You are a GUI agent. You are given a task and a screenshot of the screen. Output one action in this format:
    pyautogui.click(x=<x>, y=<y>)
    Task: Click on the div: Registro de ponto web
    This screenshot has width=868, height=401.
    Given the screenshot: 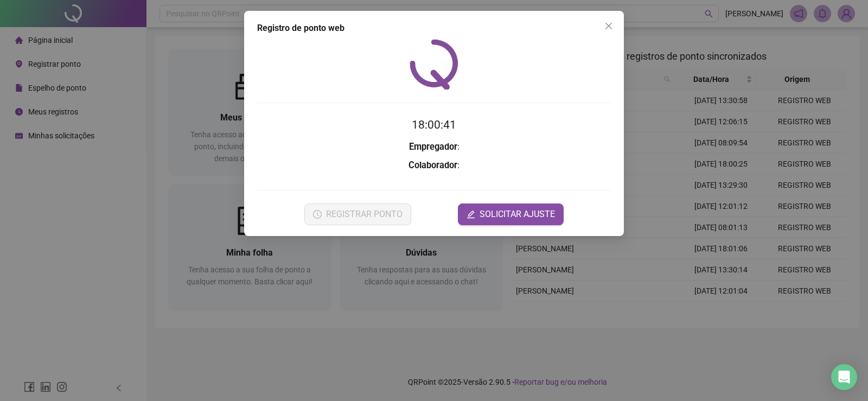 What is the action you would take?
    pyautogui.click(x=434, y=28)
    